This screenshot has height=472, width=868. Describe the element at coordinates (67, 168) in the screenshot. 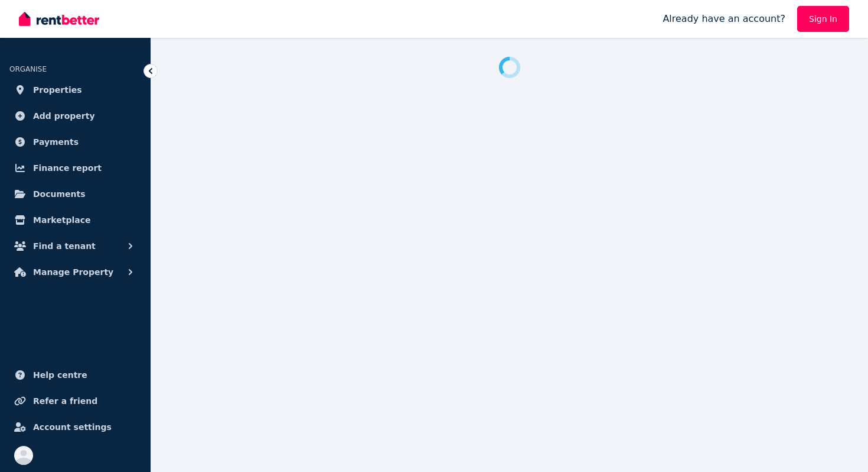

I see `span: Finance report` at that location.